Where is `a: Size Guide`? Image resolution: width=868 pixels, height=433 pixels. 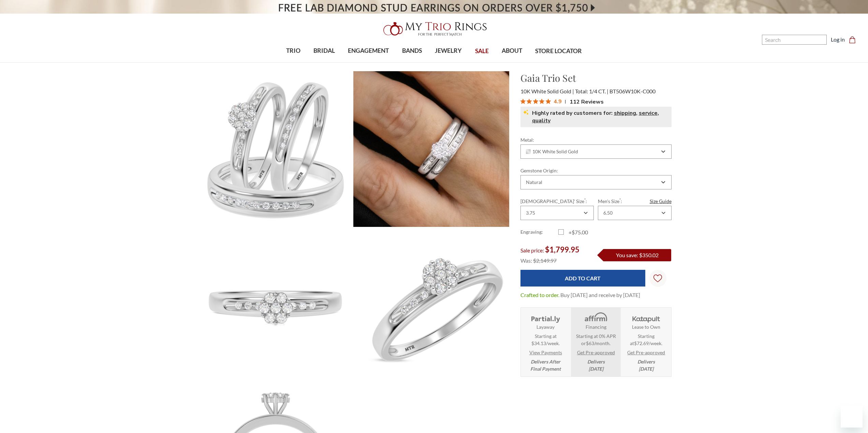
a: Size Guide is located at coordinates (660, 201).